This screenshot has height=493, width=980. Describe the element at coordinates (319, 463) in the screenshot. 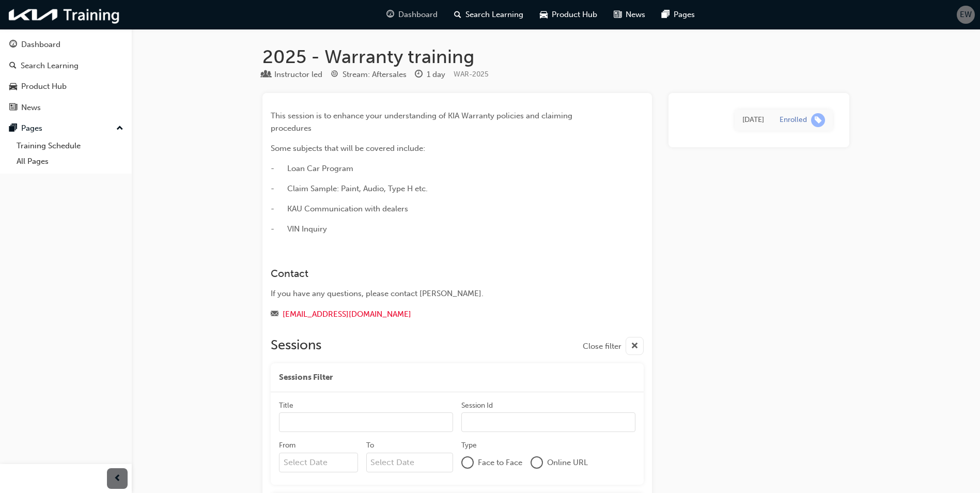

I see `input: From` at that location.